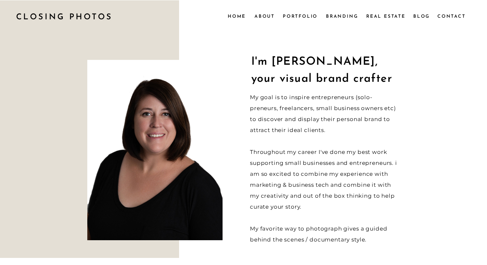  I want to click on a: Real Estate, so click(387, 16).